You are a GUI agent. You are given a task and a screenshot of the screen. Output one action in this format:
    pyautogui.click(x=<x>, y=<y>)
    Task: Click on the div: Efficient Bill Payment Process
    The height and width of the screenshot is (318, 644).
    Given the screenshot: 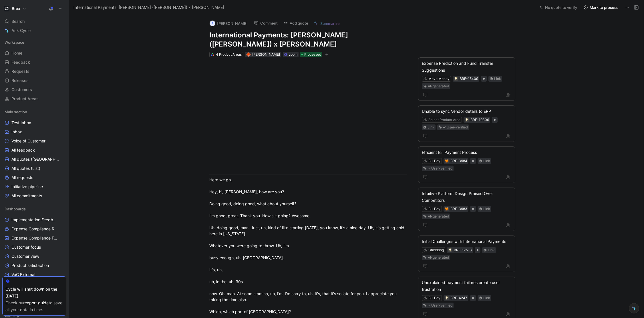 What is the action you would take?
    pyautogui.click(x=467, y=152)
    